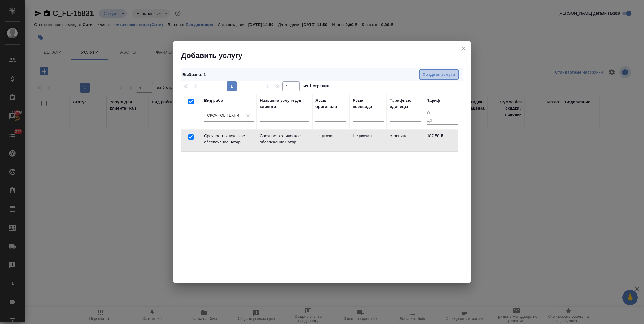  What do you see at coordinates (369, 104) in the screenshot?
I see `div: Язык перевода` at bounding box center [369, 104].